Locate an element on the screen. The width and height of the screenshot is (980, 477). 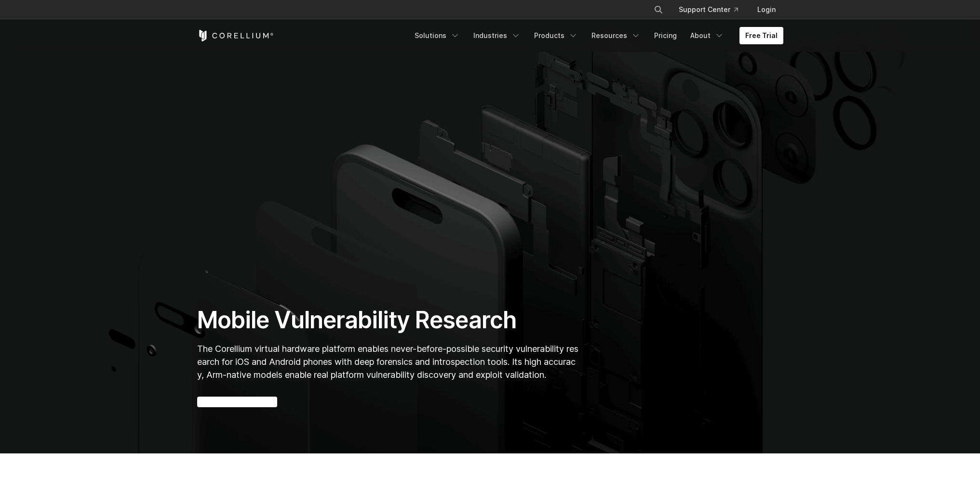
a: Corellium Home is located at coordinates (235, 36).